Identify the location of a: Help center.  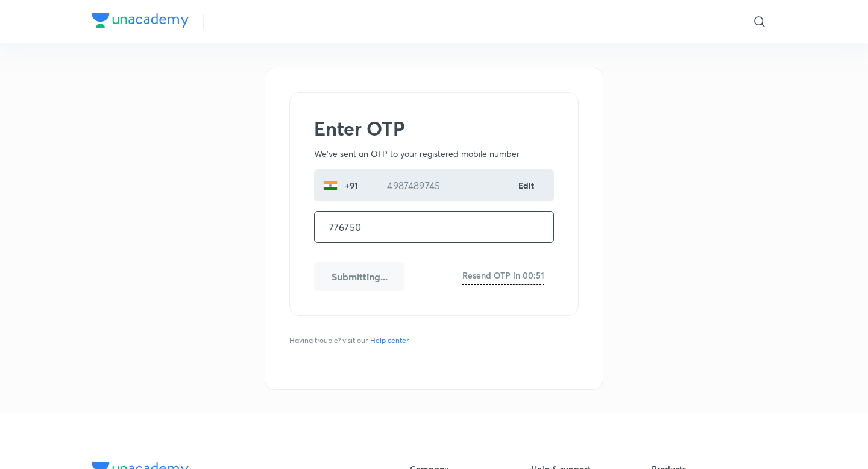
(389, 341).